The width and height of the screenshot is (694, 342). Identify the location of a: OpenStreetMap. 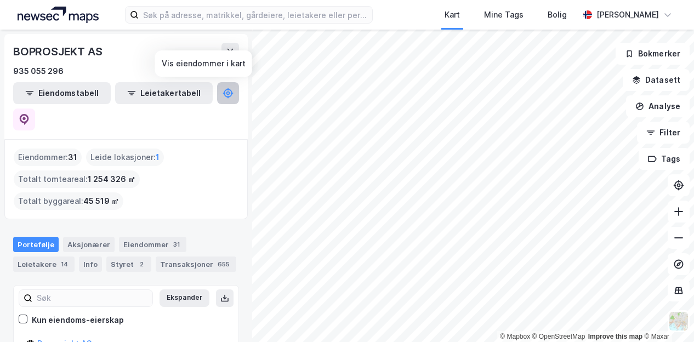
(558, 336).